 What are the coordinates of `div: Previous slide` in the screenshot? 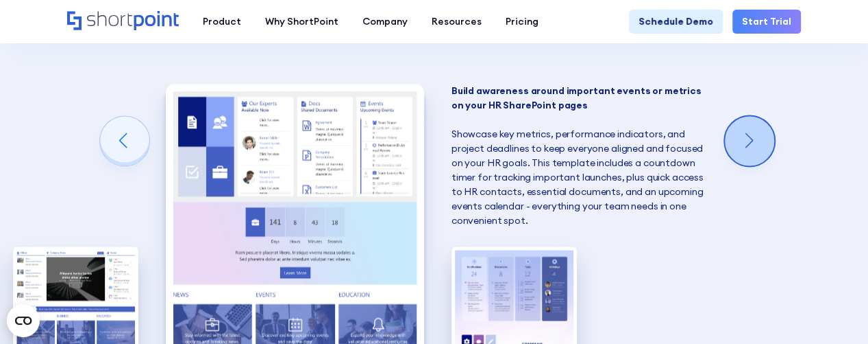 It's located at (125, 140).